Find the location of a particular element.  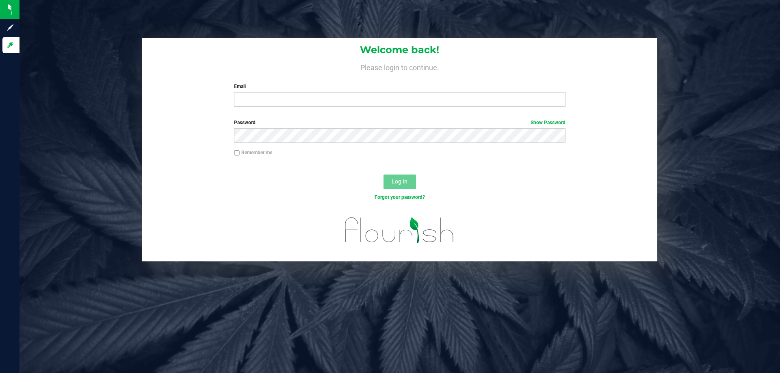

inline-svg: Sign up is located at coordinates (10, 28).